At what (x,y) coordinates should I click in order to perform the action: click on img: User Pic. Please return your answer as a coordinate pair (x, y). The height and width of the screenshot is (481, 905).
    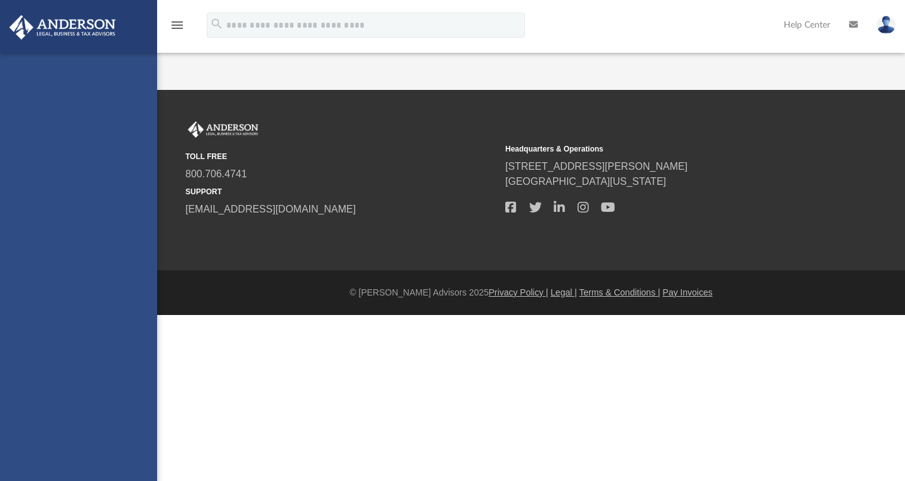
    Looking at the image, I should click on (886, 25).